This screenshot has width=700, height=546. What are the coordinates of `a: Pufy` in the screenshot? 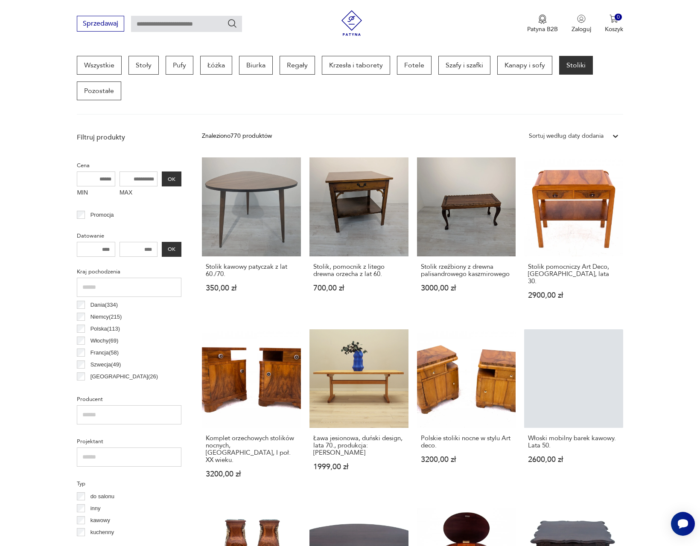 It's located at (179, 65).